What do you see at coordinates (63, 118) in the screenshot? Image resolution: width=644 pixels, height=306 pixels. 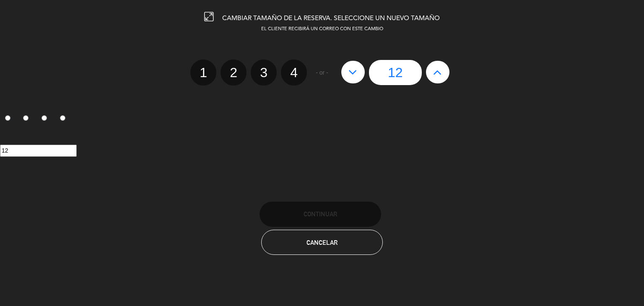 I see `input: 4` at bounding box center [63, 118].